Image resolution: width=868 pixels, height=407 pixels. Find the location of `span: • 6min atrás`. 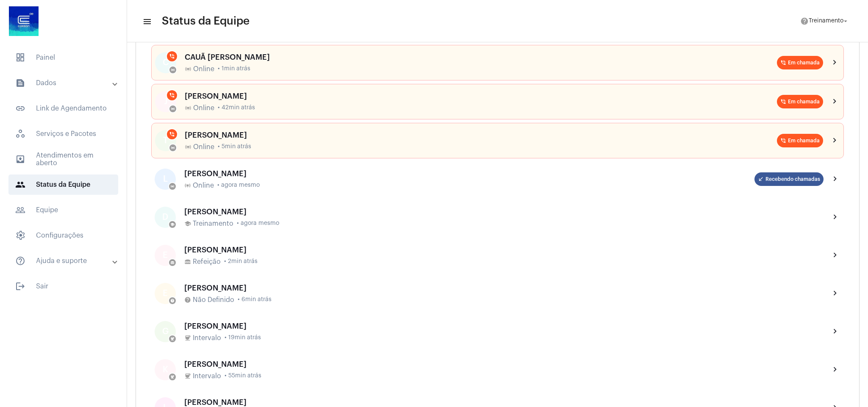

span: • 6min atrás is located at coordinates (255, 299).